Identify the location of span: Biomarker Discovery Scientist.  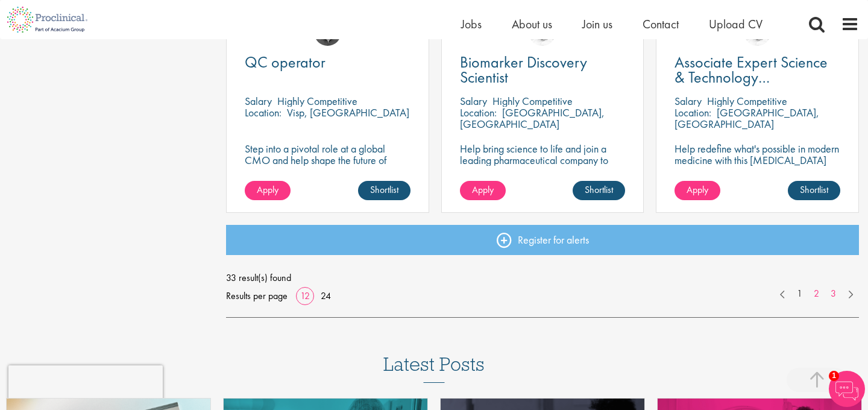
(523, 69).